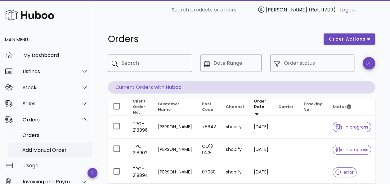  Describe the element at coordinates (55, 166) in the screenshot. I see `div: Usage` at that location.